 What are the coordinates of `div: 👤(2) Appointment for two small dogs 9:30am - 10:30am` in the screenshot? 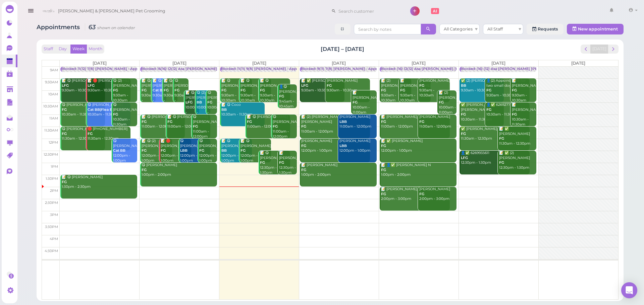 It's located at (508, 88).